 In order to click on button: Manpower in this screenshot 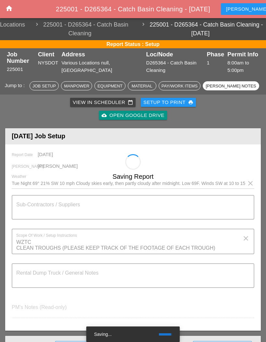, I will do `click(76, 86)`.